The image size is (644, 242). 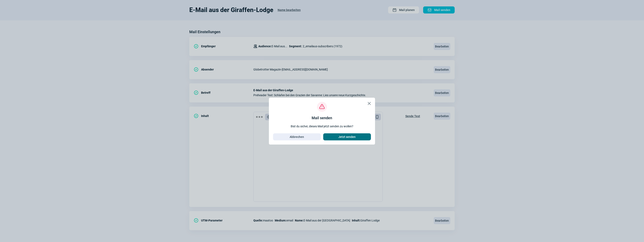 I want to click on div: Bist du sicher, dieses Mail jetzt senden zu wollen?, so click(x=322, y=126).